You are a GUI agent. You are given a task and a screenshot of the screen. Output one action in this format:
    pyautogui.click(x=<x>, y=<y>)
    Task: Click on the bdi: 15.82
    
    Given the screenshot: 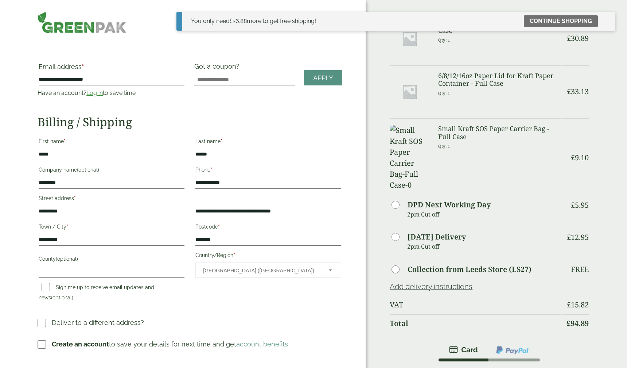 What is the action you would take?
    pyautogui.click(x=578, y=304)
    